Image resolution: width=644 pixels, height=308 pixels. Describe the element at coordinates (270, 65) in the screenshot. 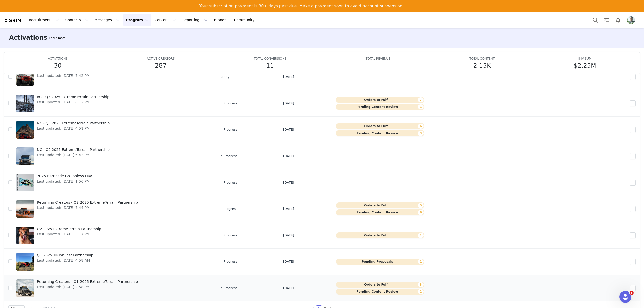

I see `h5: 11` at that location.